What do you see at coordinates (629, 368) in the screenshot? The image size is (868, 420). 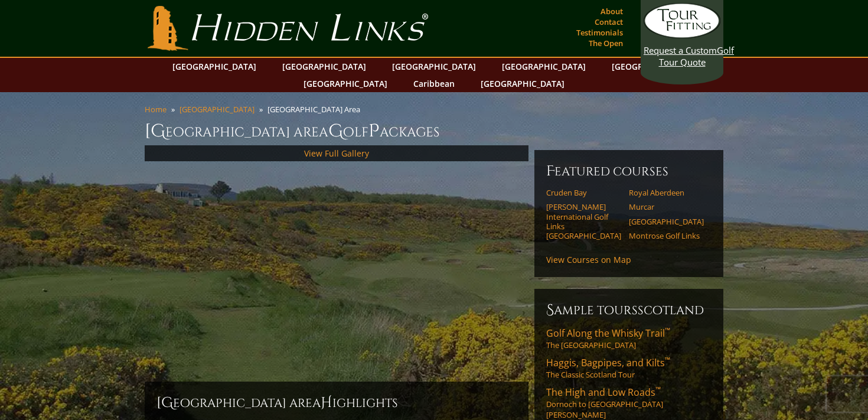 I see `a: Haggis, Bagpipes, and Kilts™The Classic Scotland Tour` at bounding box center [629, 368].